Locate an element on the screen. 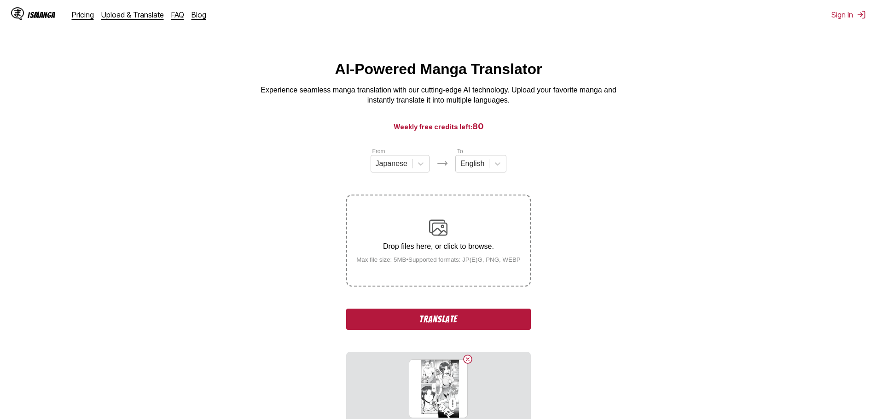 The height and width of the screenshot is (419, 877). img: Languages icon is located at coordinates (443, 163).